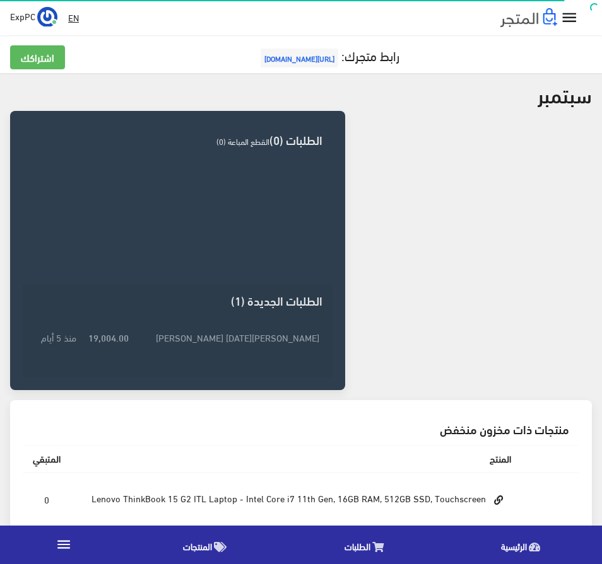 The height and width of the screenshot is (564, 602). Describe the element at coordinates (177, 300) in the screenshot. I see `h3: الطلبات الجديدة (1)` at that location.